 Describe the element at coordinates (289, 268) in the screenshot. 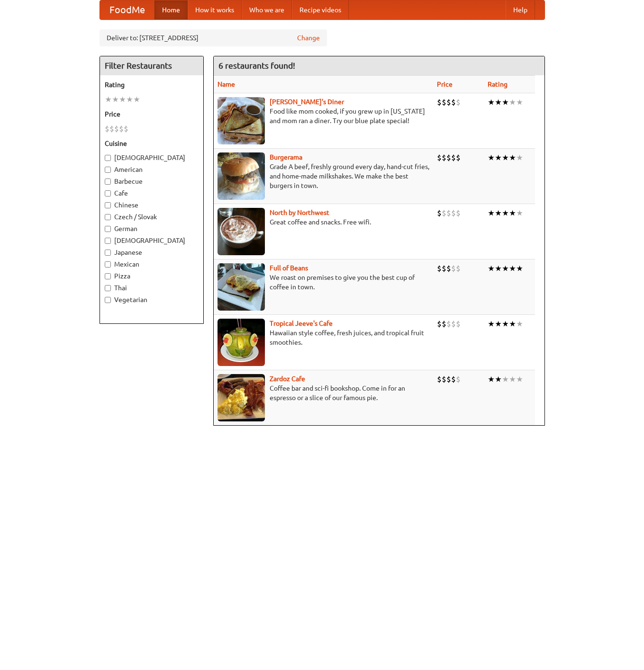

I see `b: Full of Beans` at that location.